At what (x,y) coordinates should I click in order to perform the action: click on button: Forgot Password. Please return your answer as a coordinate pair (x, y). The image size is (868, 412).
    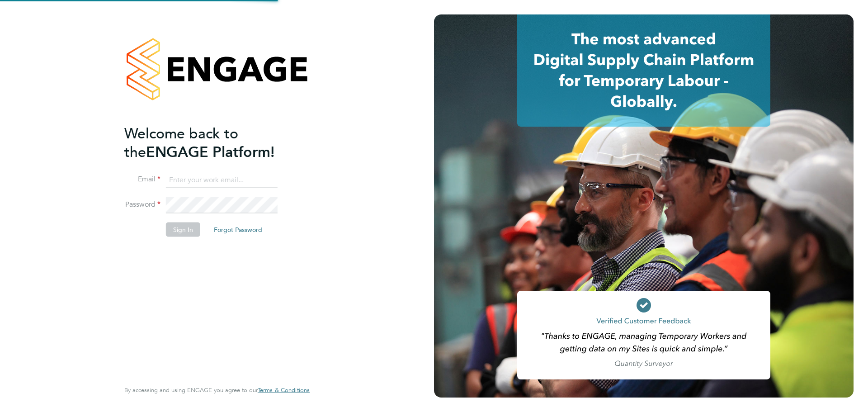
    Looking at the image, I should click on (238, 230).